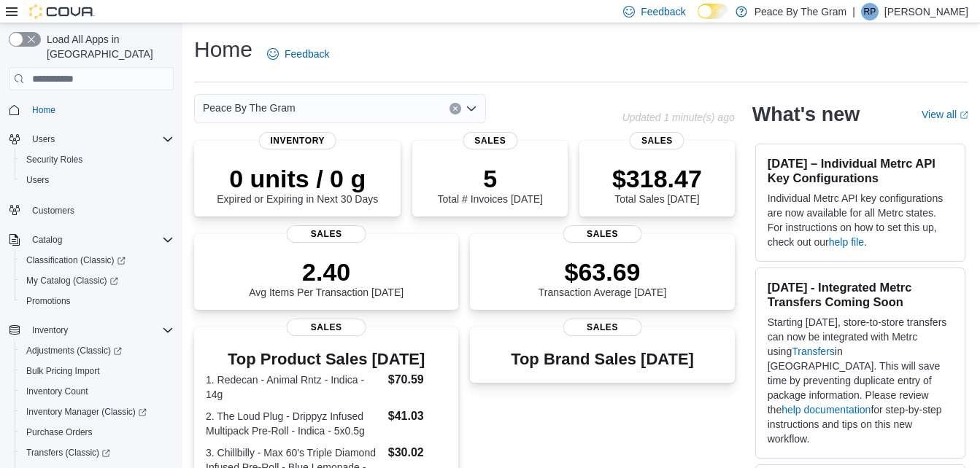  Describe the element at coordinates (100, 209) in the screenshot. I see `span: Customers` at that location.